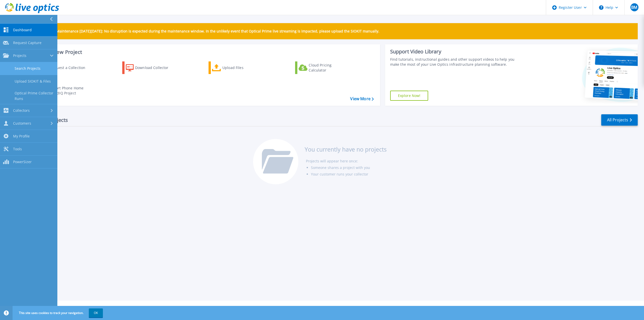  What do you see at coordinates (346, 161) in the screenshot?
I see `li: Projects will appear here once:` at bounding box center [346, 161].